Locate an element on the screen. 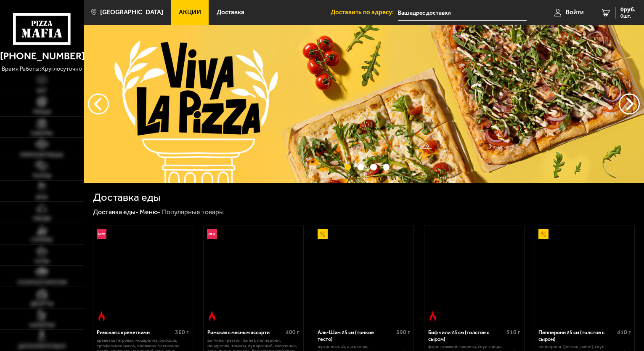 The image size is (644, 351). span: Дополнительно is located at coordinates (42, 346).